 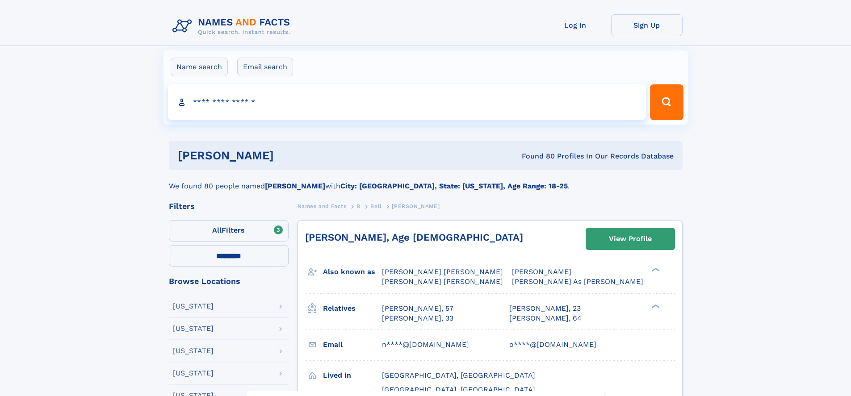 I want to click on a: Sign Up, so click(x=647, y=25).